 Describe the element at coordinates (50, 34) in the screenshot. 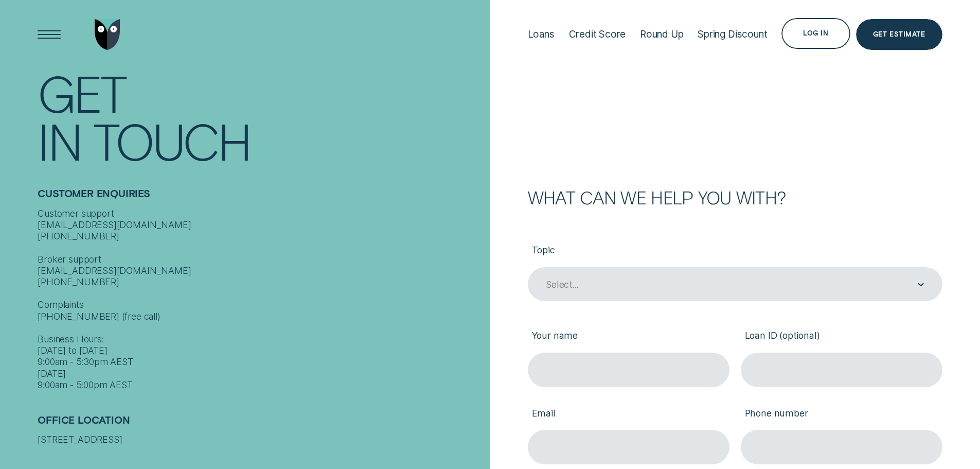

I see `button: Open Menu` at that location.